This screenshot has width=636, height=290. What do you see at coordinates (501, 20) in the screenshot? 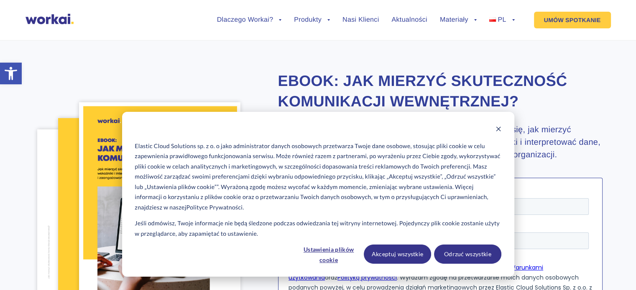
I see `span: PL` at bounding box center [501, 20].